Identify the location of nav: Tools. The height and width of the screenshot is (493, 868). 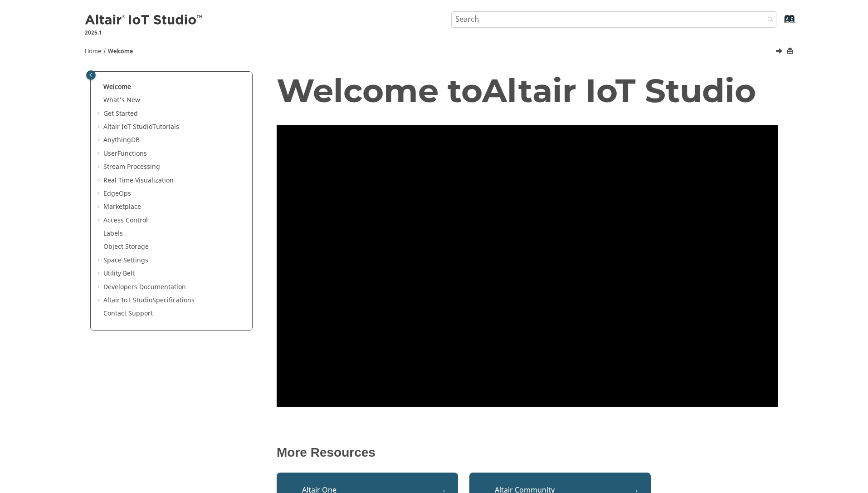
(434, 50).